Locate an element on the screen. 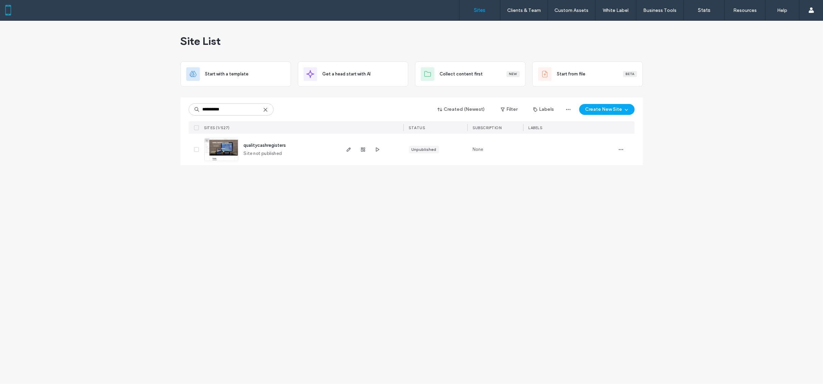 This screenshot has width=823, height=384. div: Beta is located at coordinates (630, 74).